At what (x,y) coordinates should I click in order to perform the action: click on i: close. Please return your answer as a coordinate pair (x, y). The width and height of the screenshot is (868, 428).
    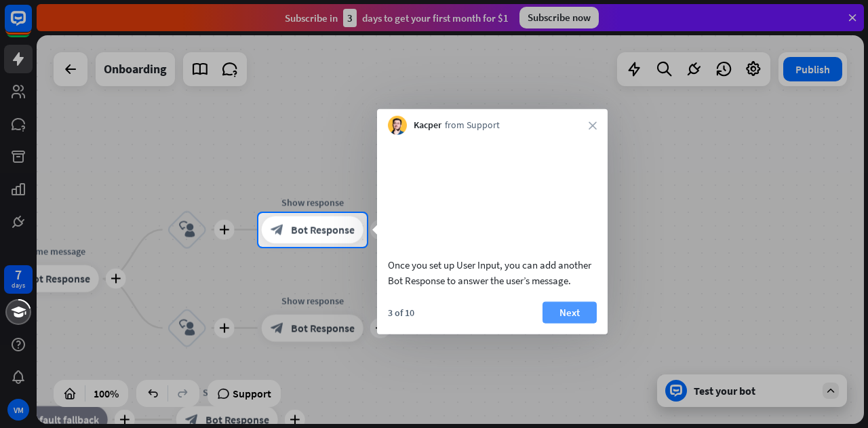
    Looking at the image, I should click on (593, 126).